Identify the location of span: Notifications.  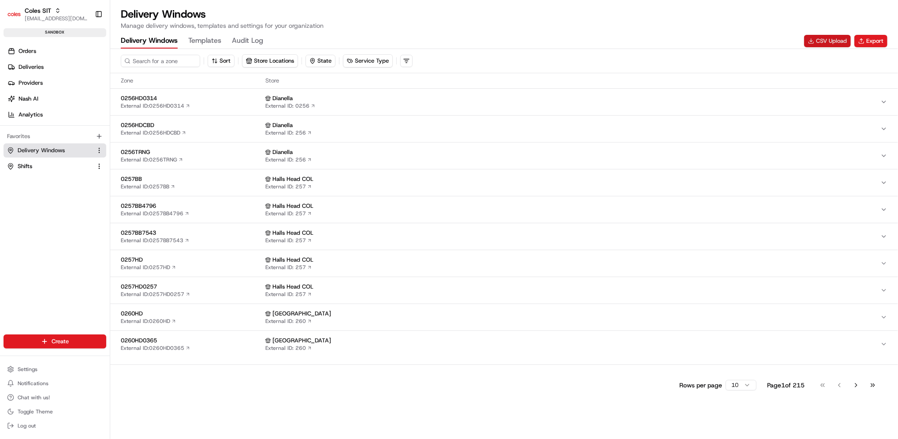
(33, 383).